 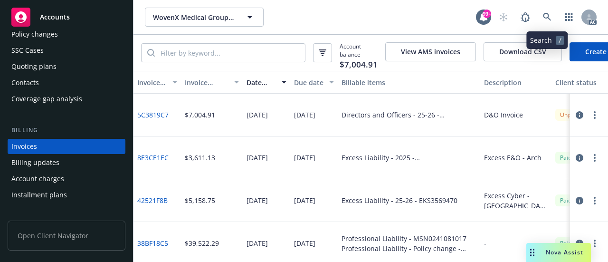 I want to click on div: Billing updates, so click(x=35, y=162).